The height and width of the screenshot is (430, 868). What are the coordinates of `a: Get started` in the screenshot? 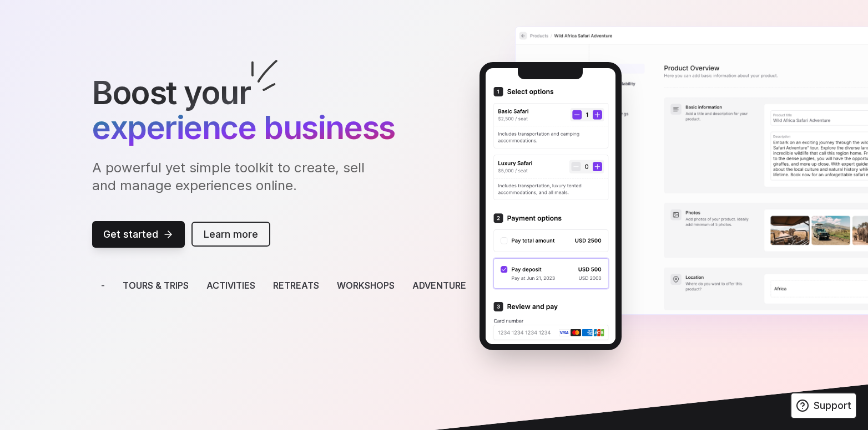 It's located at (138, 234).